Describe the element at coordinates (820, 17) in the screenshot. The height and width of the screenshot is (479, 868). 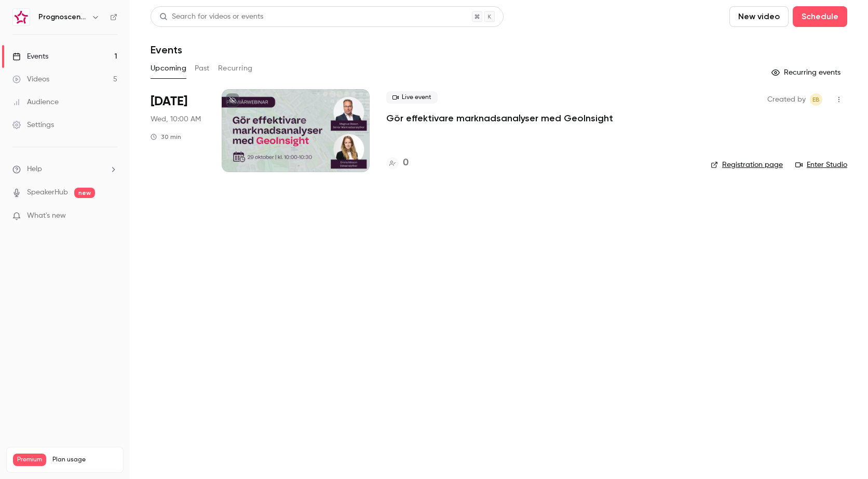
I see `button: Schedule` at that location.